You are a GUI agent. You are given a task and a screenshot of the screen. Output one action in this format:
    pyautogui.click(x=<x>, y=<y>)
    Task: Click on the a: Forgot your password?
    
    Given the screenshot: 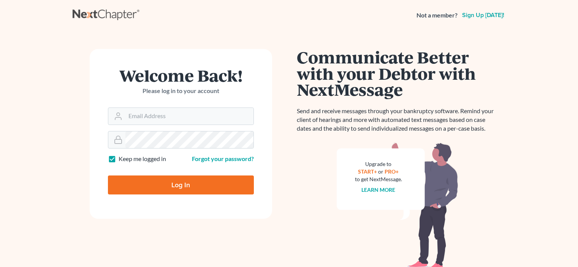 What is the action you would take?
    pyautogui.click(x=223, y=158)
    